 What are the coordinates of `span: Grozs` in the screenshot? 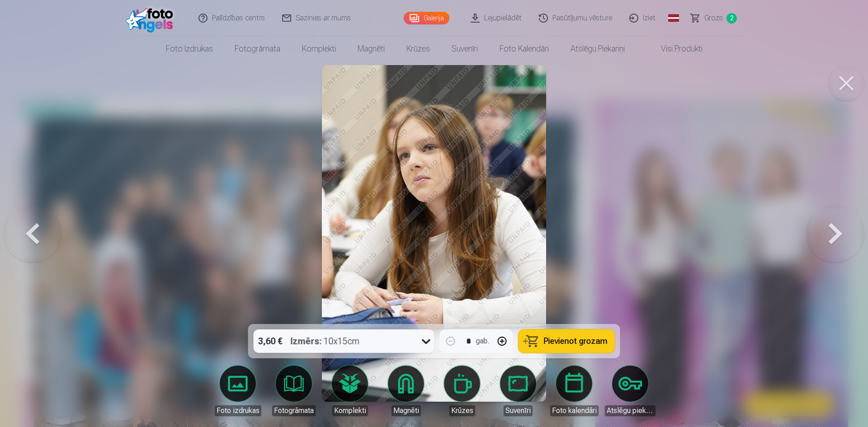 It's located at (714, 18).